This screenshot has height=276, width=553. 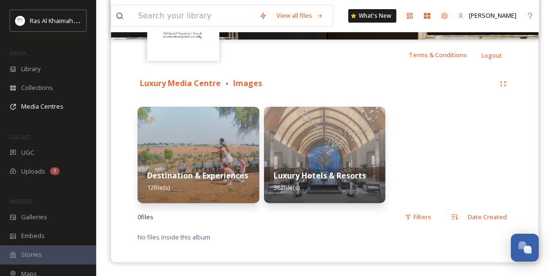 I want to click on strong: Luxury Media Centre, so click(x=180, y=83).